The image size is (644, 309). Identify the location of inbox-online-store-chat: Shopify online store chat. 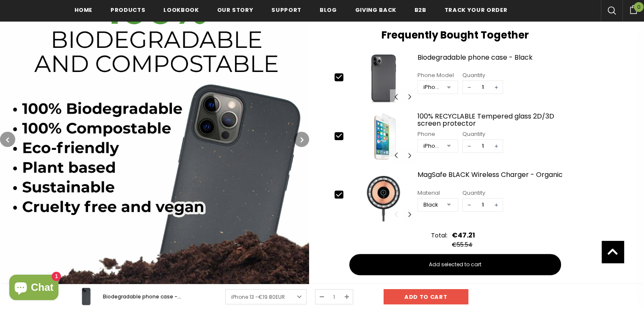
(34, 288).